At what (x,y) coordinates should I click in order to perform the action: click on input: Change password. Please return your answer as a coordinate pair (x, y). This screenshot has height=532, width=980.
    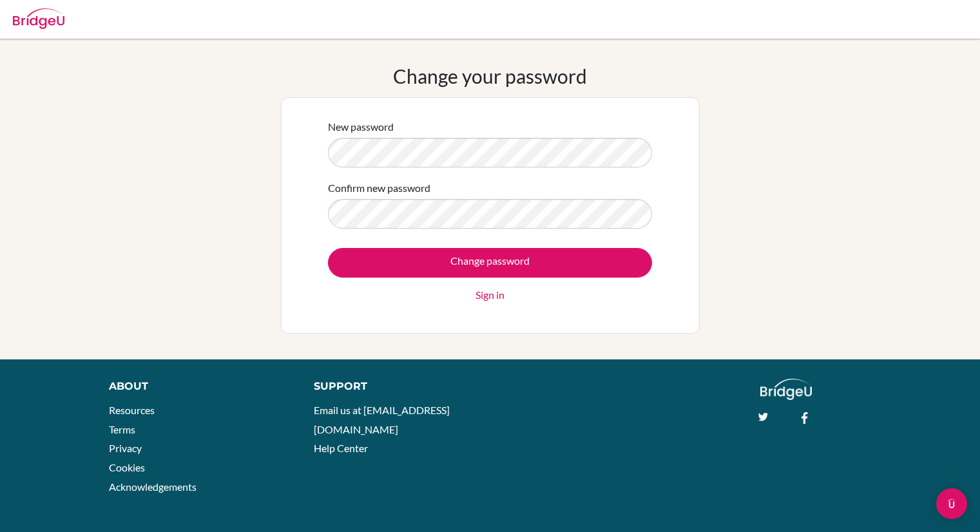
    Looking at the image, I should click on (490, 263).